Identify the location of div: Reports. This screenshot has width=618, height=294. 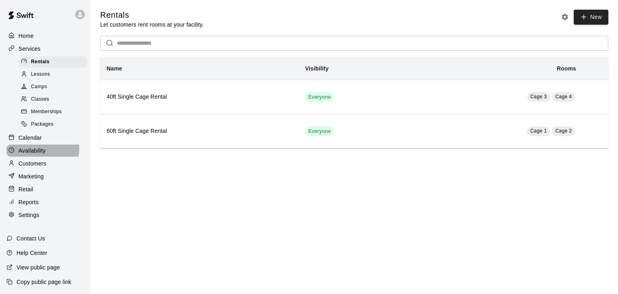
(45, 202).